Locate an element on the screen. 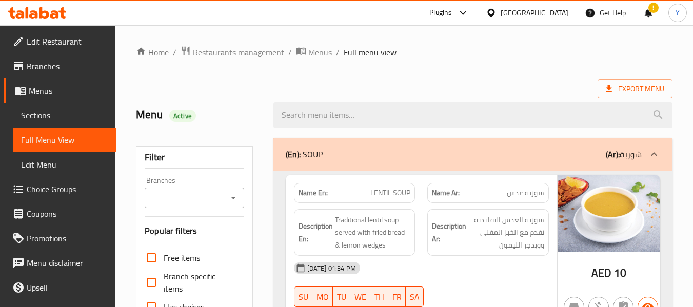 This screenshot has width=693, height=307. span: Free items is located at coordinates (182, 258).